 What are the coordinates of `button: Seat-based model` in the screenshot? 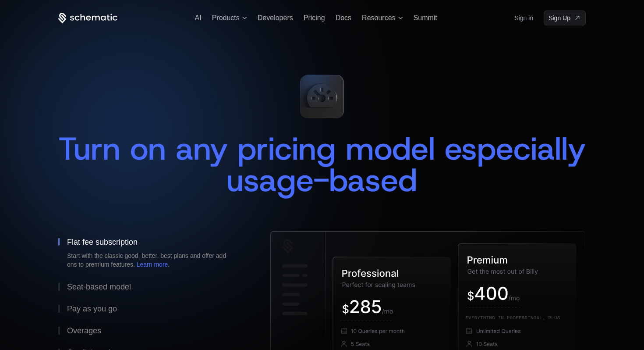 It's located at (150, 287).